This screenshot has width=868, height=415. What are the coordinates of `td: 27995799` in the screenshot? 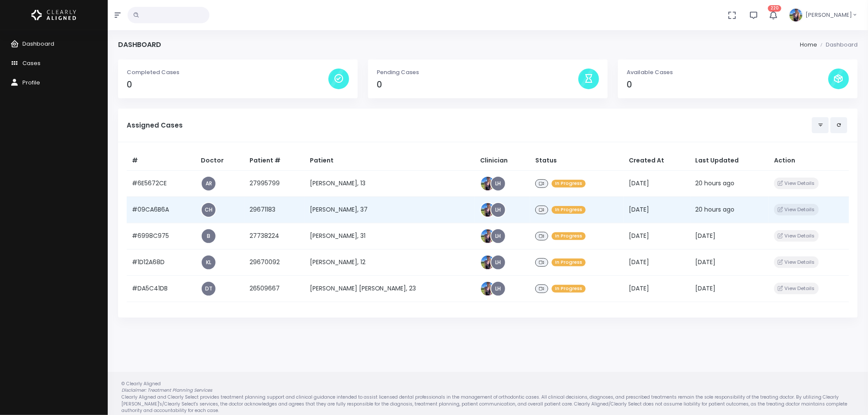 It's located at (274, 183).